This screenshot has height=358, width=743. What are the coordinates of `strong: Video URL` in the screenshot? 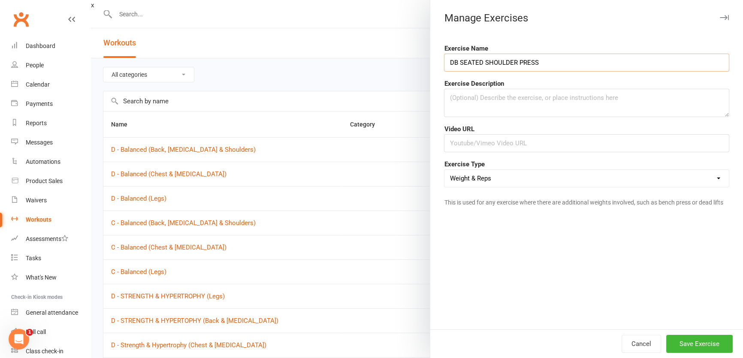 It's located at (459, 129).